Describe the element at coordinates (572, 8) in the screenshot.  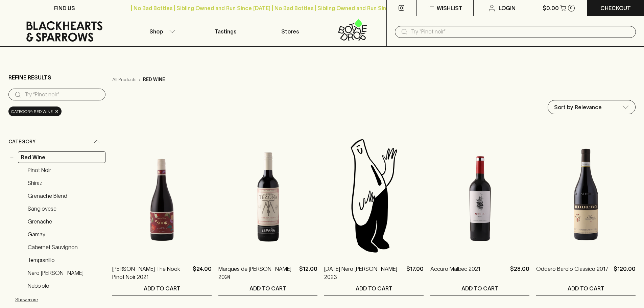
I see `p: 0` at that location.